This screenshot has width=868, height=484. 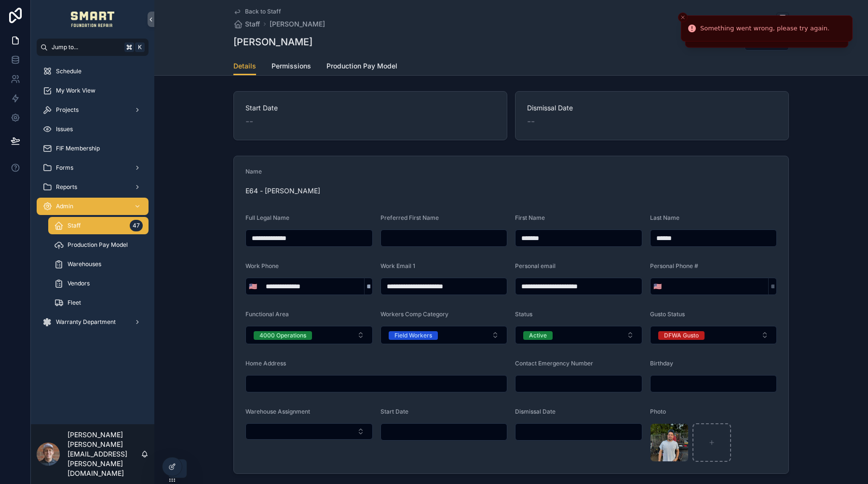 What do you see at coordinates (92, 200) in the screenshot?
I see `div: scrollable content` at bounding box center [92, 200].